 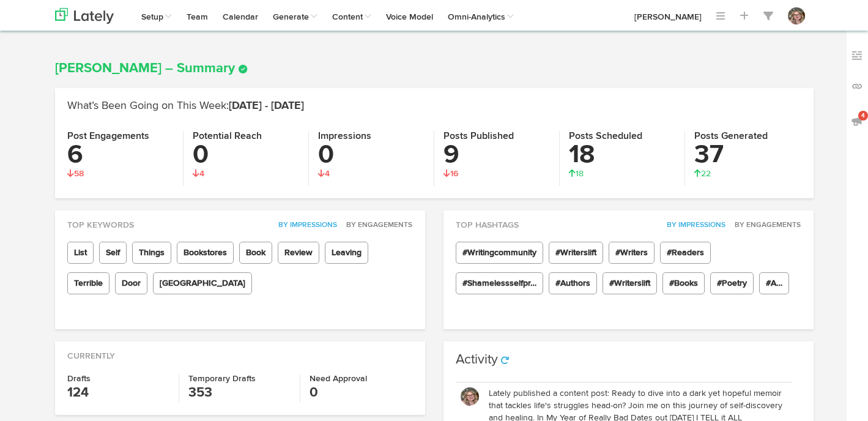 I want to click on div: Top Hashtags, so click(x=628, y=221).